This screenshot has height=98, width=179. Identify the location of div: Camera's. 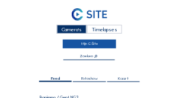
(71, 29).